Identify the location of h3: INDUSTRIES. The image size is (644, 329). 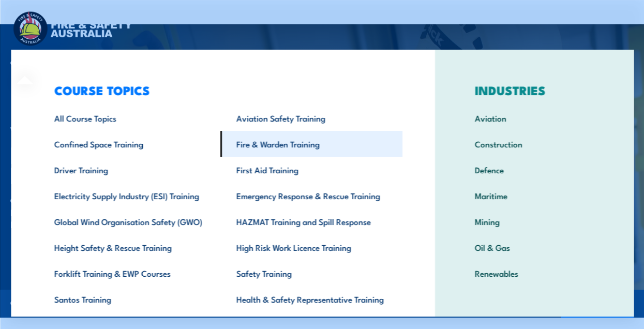
(534, 90).